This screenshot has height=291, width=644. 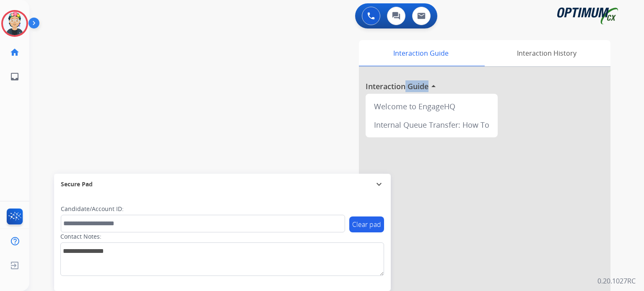 What do you see at coordinates (546, 53) in the screenshot?
I see `div: Interaction History` at bounding box center [546, 53].